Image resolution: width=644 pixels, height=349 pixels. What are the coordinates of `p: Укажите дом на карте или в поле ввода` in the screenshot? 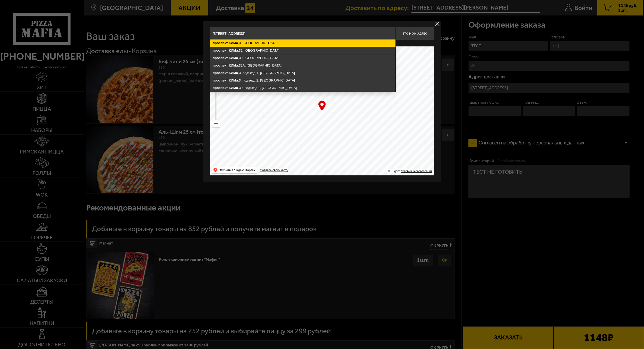 It's located at (246, 43).